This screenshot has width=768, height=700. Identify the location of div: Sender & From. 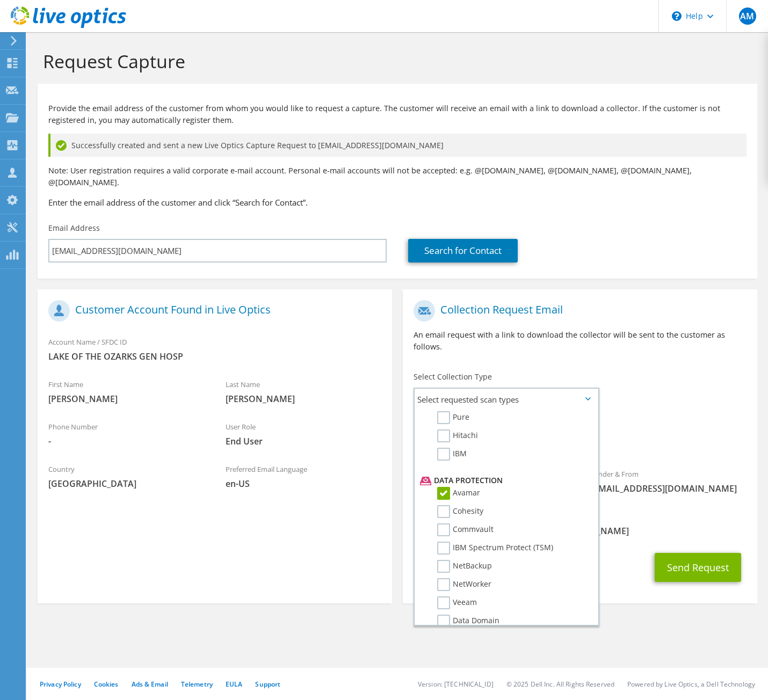
(668, 481).